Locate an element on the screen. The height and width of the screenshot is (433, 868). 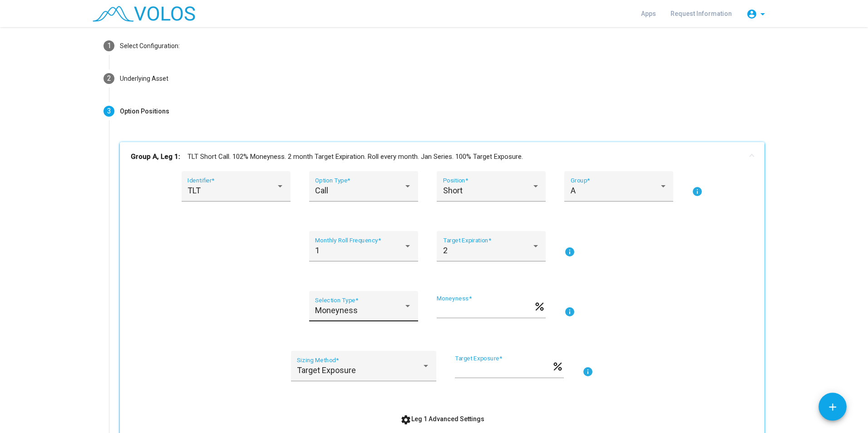
span: Moneyness is located at coordinates (336, 310).